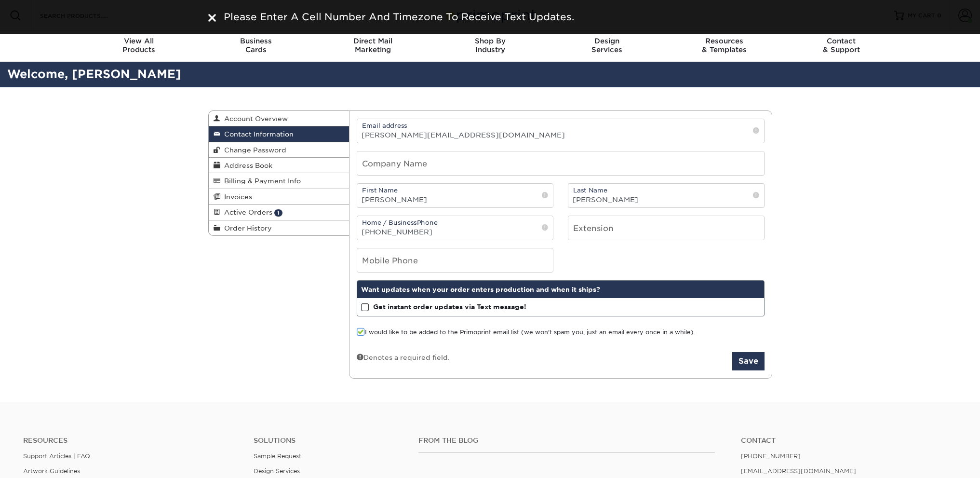 Image resolution: width=980 pixels, height=478 pixels. Describe the element at coordinates (278, 213) in the screenshot. I see `span: 1` at that location.